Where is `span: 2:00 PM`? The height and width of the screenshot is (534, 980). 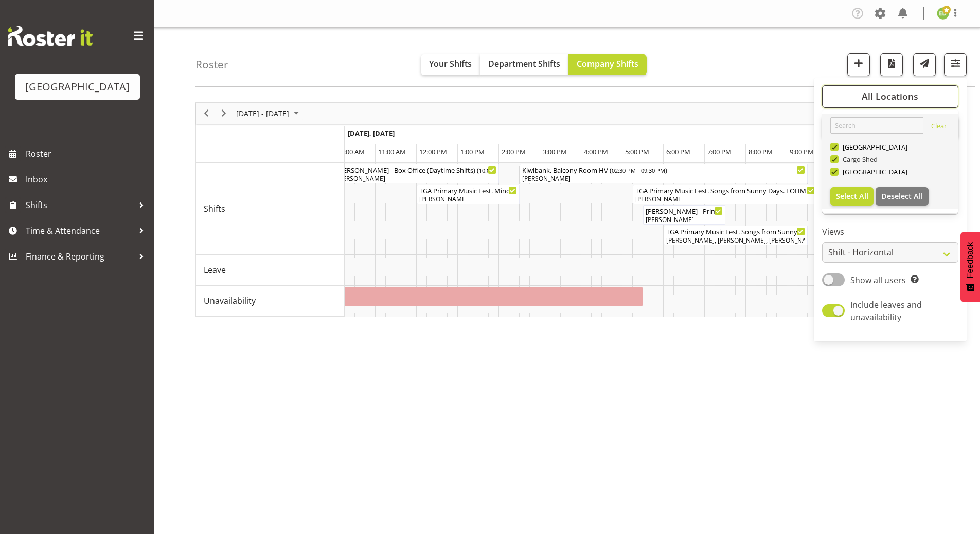
span: 2:00 PM is located at coordinates (513, 151).